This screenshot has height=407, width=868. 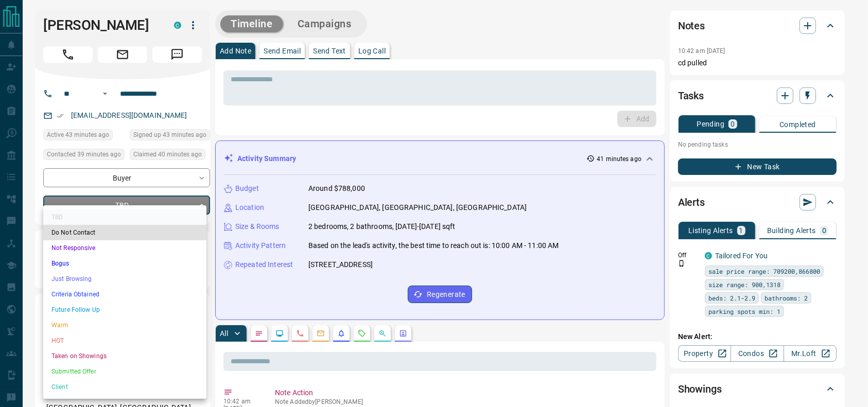 What do you see at coordinates (125, 264) in the screenshot?
I see `li: Bogus` at bounding box center [125, 264].